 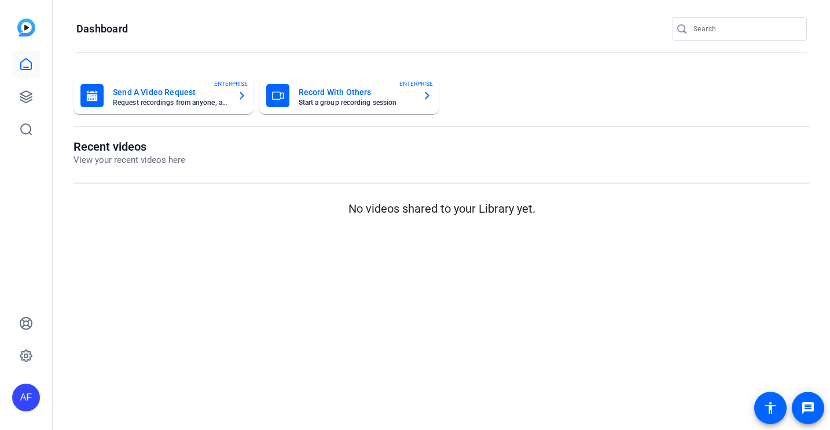 I want to click on mat-icon: message, so click(x=808, y=408).